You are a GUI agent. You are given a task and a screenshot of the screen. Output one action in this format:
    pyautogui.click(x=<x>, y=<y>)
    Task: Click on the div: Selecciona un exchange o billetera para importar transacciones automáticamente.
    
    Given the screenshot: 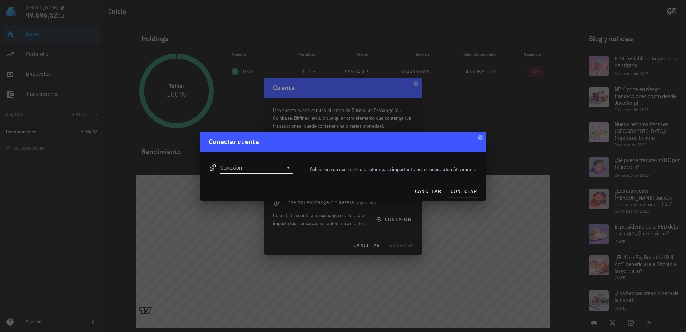 What is the action you would take?
    pyautogui.click(x=389, y=169)
    